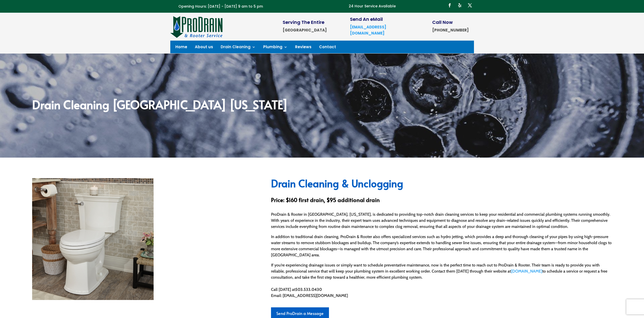 This screenshot has width=644, height=318. Describe the element at coordinates (303, 48) in the screenshot. I see `a: Reviews` at that location.